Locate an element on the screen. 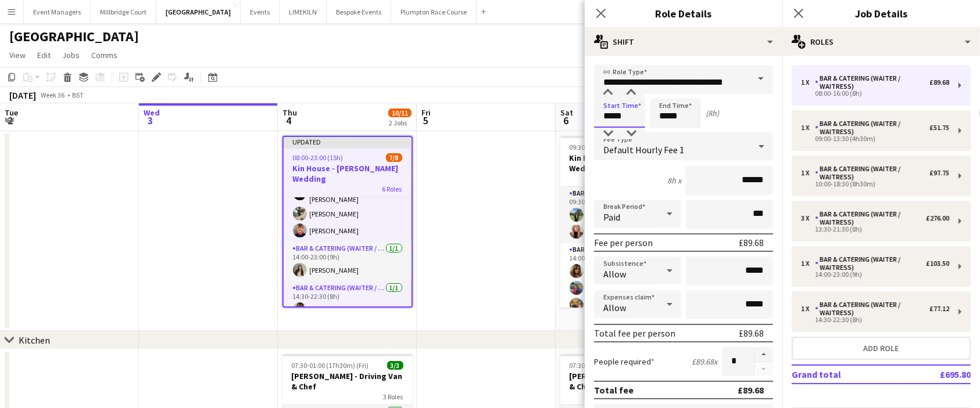  span: 4 is located at coordinates (289, 120).